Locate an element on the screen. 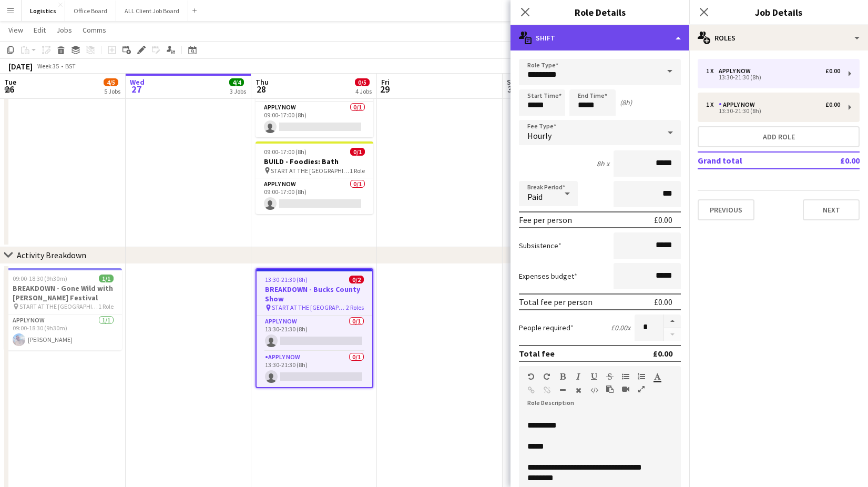 The image size is (868, 487). button: Horizontal Line is located at coordinates (562, 390).